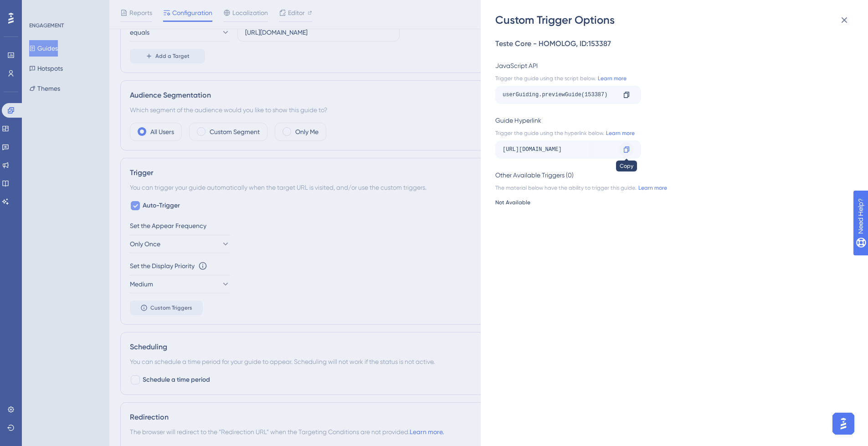 The image size is (868, 446). I want to click on div: Trigger the guide using the script below., so click(672, 78).